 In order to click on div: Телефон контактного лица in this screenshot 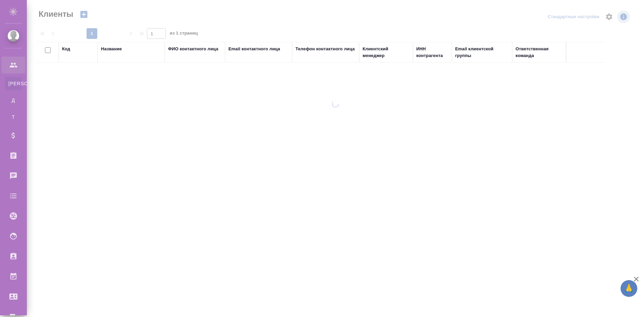, I will do `click(325, 49)`.